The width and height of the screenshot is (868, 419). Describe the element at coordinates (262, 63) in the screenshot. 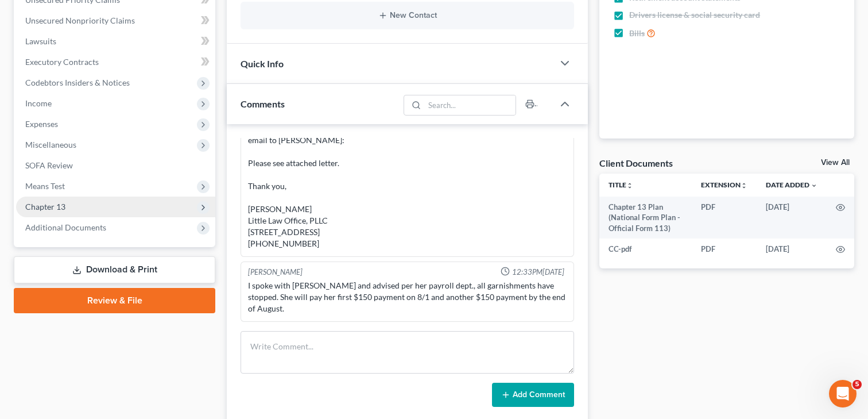

I see `span: Quick Info` at that location.